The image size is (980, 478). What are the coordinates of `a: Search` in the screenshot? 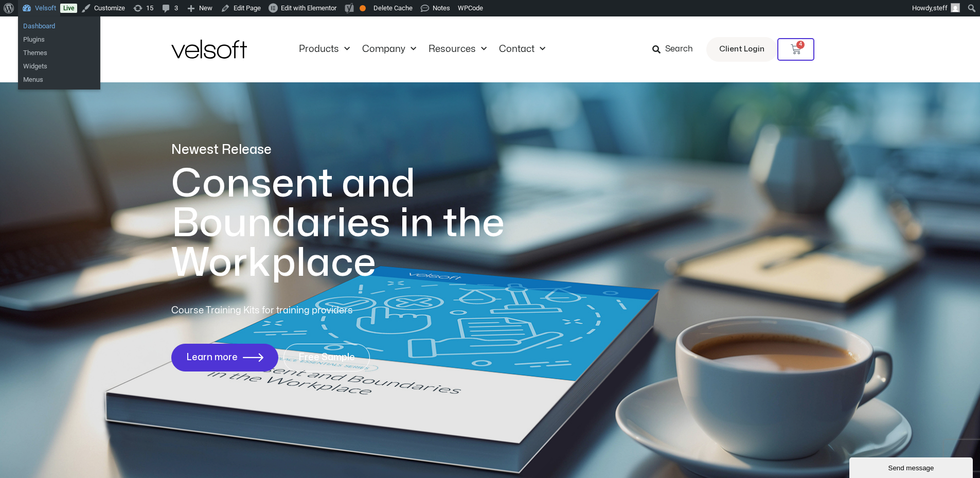 It's located at (676, 49).